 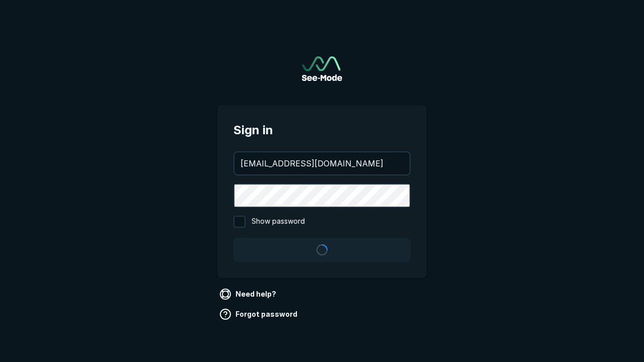 What do you see at coordinates (322, 163) in the screenshot?
I see `input: your@email.com` at bounding box center [322, 163].